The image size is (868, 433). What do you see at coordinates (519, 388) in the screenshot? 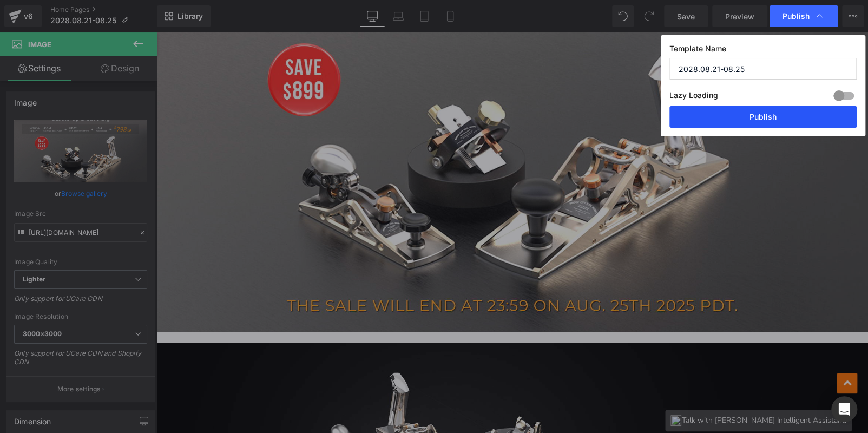
I see `img: client-btn.png` at bounding box center [519, 388].